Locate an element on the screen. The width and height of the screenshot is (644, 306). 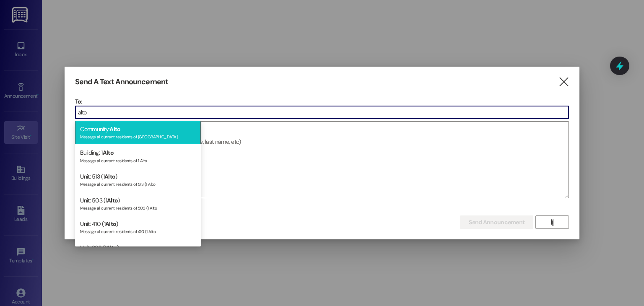
div: Community: is located at coordinates (138, 132).